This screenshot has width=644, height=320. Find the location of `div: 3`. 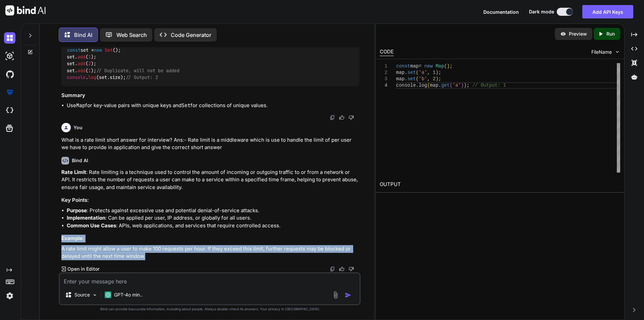

div: 3 is located at coordinates (383, 79).